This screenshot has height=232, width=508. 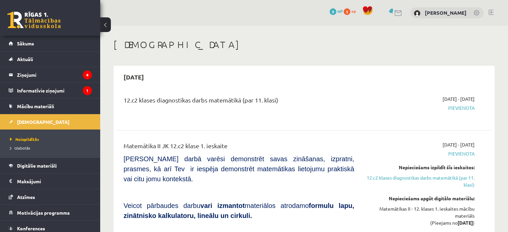 What do you see at coordinates (50, 213) in the screenshot?
I see `a: Motivācijas programma` at bounding box center [50, 213].